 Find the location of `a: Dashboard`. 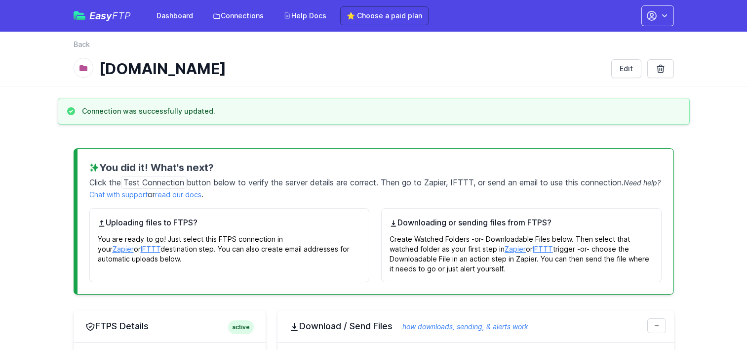

a: Dashboard is located at coordinates (175, 16).